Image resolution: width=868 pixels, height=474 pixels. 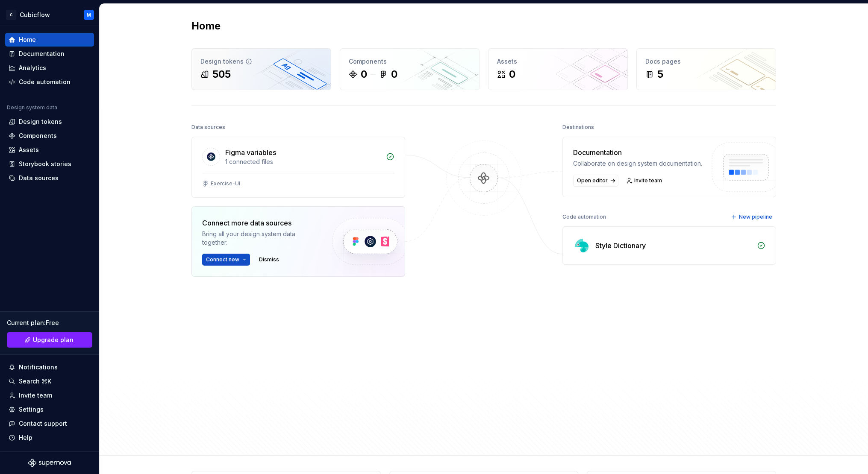 I want to click on span: Invite team, so click(x=648, y=181).